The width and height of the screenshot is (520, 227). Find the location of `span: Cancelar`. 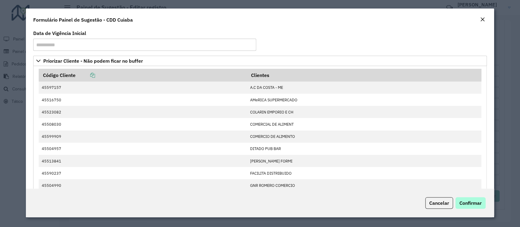

span: Cancelar is located at coordinates (439, 203).